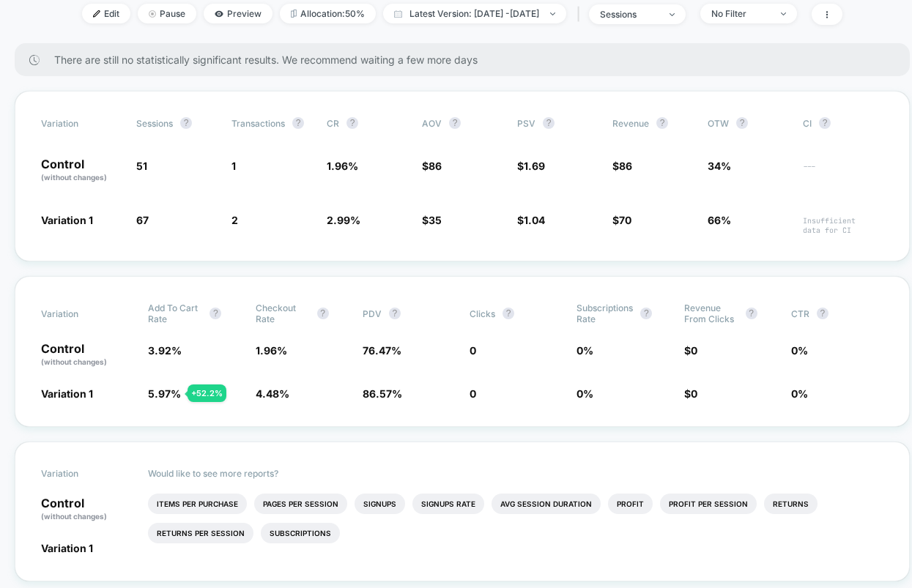 The height and width of the screenshot is (588, 912). Describe the element at coordinates (546, 503) in the screenshot. I see `li: Avg Session Duration` at that location.